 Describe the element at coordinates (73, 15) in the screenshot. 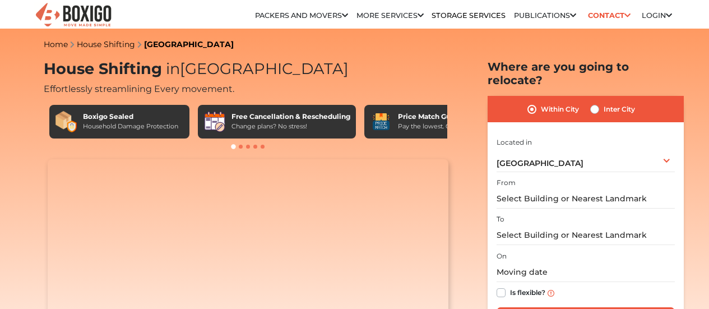

I see `img: Boxigo` at that location.